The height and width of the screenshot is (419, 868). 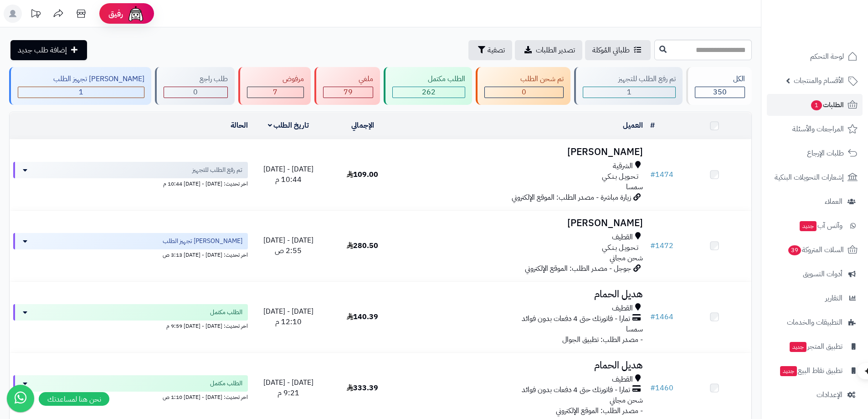 I want to click on div: 0, so click(x=195, y=92).